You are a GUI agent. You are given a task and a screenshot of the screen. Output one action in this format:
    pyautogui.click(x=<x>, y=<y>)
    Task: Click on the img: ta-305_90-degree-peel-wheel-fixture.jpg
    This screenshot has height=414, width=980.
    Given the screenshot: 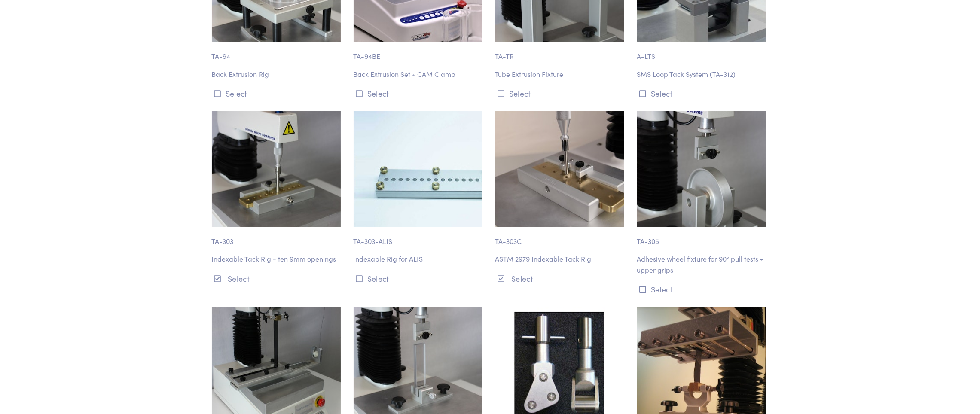 What is the action you would take?
    pyautogui.click(x=702, y=169)
    